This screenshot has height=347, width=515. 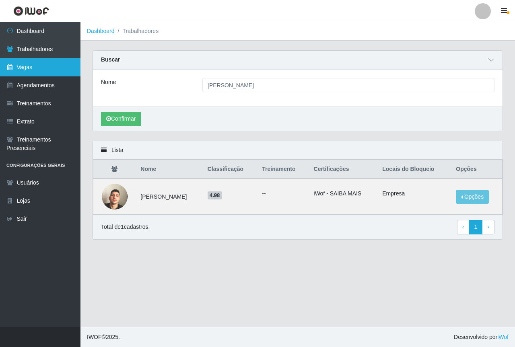 I want to click on th: Certificações, so click(x=343, y=169).